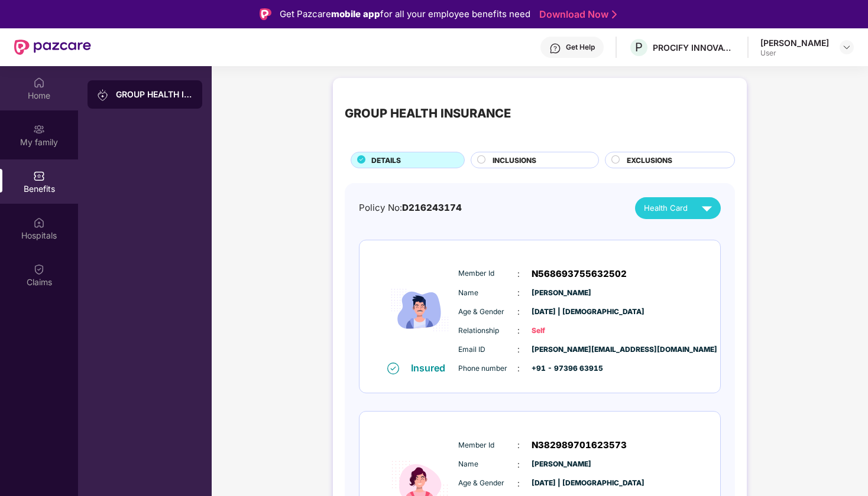 Image resolution: width=868 pixels, height=496 pixels. What do you see at coordinates (561, 369) in the screenshot?
I see `span: +91 - 97396 63915` at bounding box center [561, 369].